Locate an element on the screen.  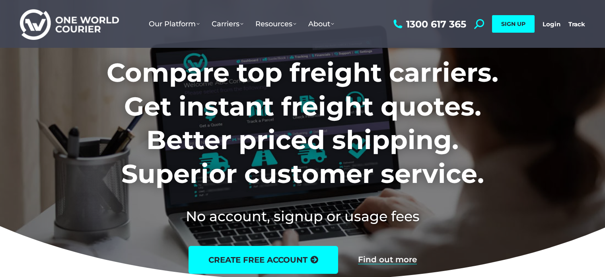
span: SIGN UP is located at coordinates (513, 24).